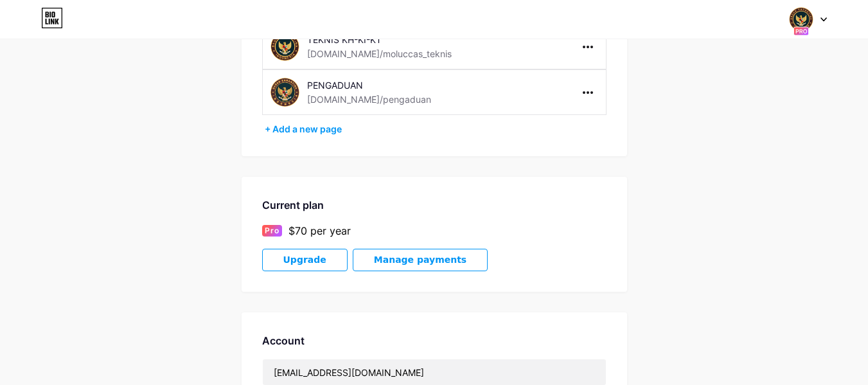 The width and height of the screenshot is (868, 385). I want to click on span: Upgrade, so click(305, 260).